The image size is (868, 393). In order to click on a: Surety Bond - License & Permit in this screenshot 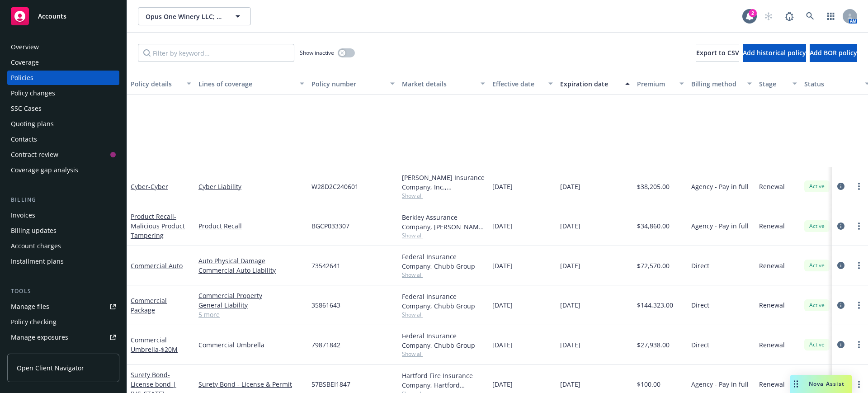, I will do `click(251, 384)`.